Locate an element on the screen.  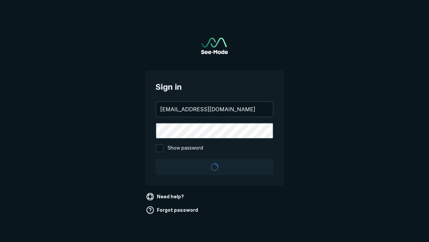
a: Go to sign in is located at coordinates (215, 46).